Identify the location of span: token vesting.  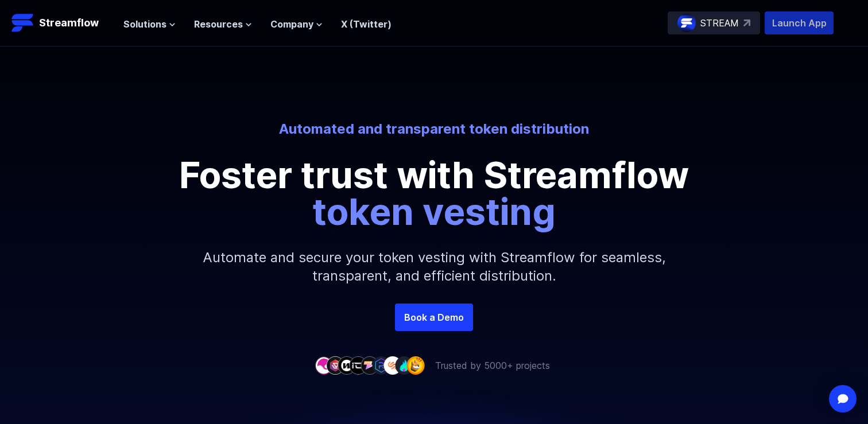
(434, 211).